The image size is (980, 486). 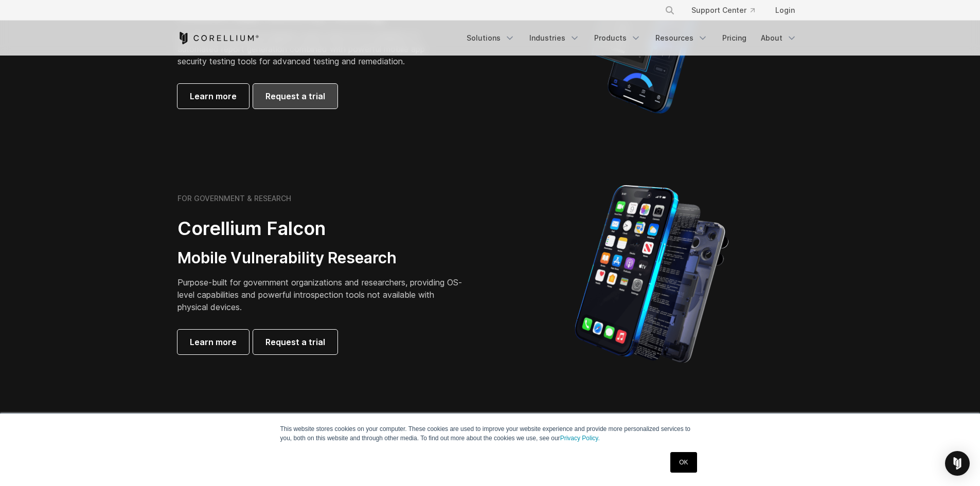 What do you see at coordinates (322, 295) in the screenshot?
I see `p: Purpose-built for government organizations and researchers, providing OS-level capabilities and p...` at bounding box center [322, 295].